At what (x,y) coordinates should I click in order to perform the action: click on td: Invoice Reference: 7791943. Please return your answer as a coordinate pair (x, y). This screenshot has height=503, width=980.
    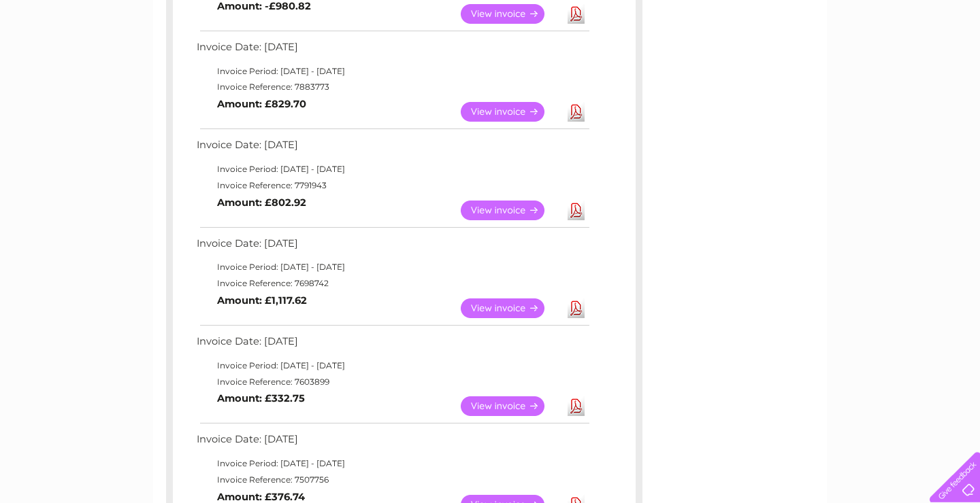
    Looking at the image, I should click on (392, 186).